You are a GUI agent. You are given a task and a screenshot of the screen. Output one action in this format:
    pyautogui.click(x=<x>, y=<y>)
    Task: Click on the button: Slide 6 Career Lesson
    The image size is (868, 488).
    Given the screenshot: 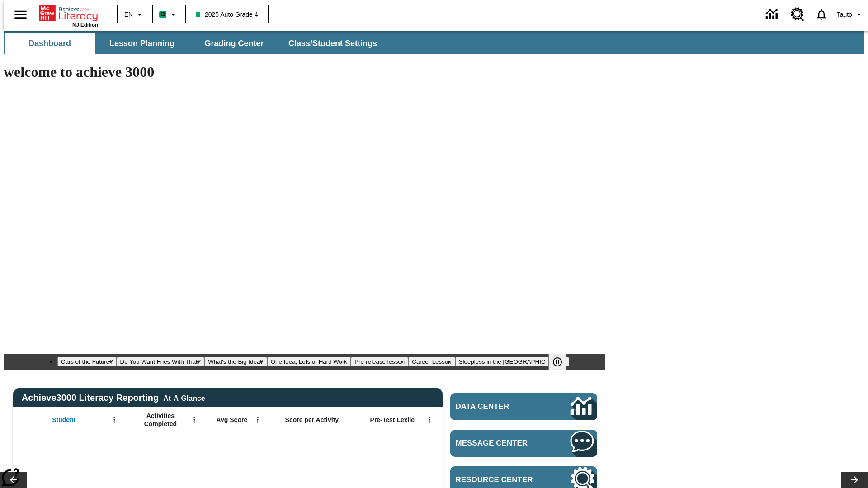 What is the action you would take?
    pyautogui.click(x=432, y=362)
    